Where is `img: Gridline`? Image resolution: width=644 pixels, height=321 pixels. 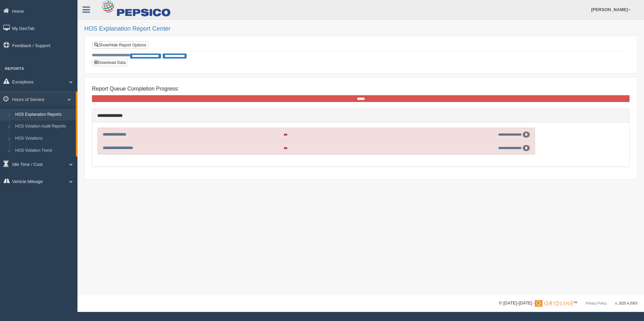 img: Gridline is located at coordinates (553, 304).